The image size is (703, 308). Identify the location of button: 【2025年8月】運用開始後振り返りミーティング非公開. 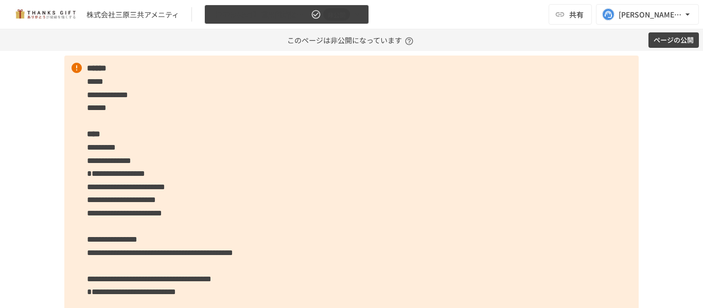
(287, 14).